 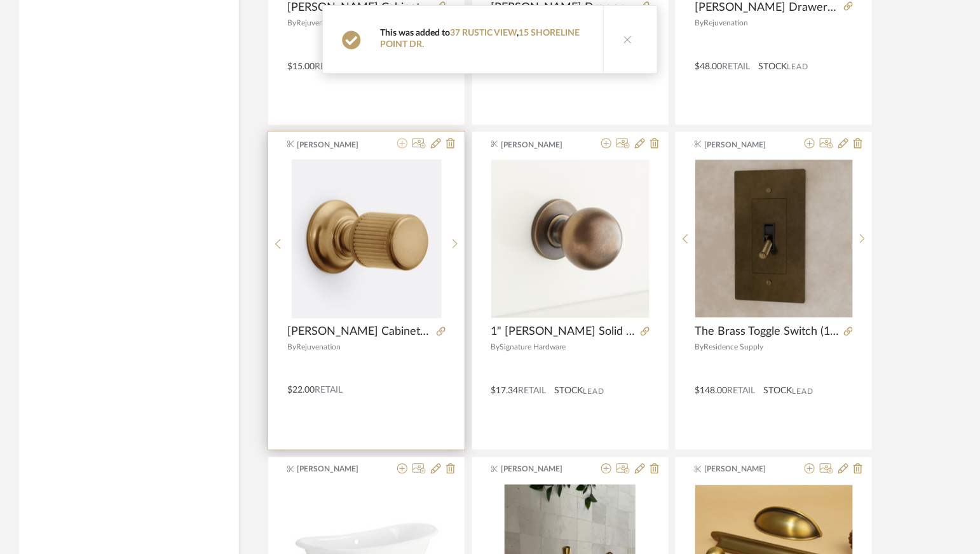 What do you see at coordinates (480, 38) in the screenshot?
I see `span: This was added to` at bounding box center [480, 38].